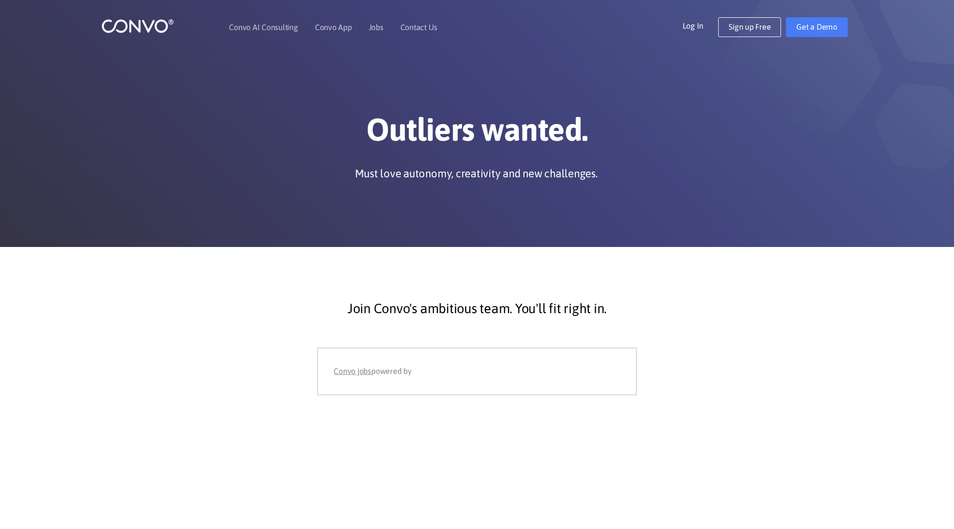  What do you see at coordinates (352, 372) in the screenshot?
I see `a: Convo jobs` at bounding box center [352, 372].